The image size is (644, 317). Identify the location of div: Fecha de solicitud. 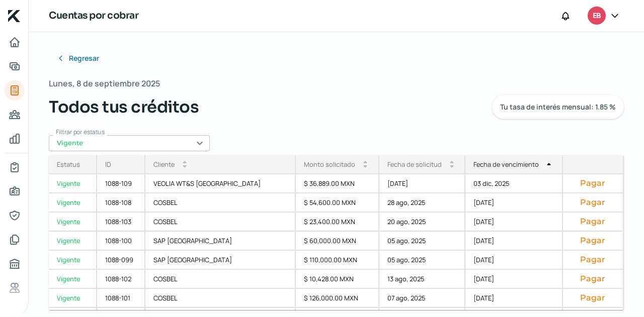
(414, 164).